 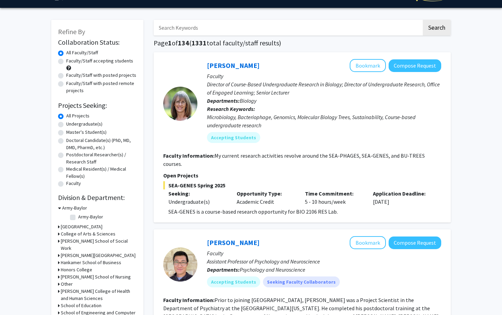 What do you see at coordinates (437, 28) in the screenshot?
I see `button: Search` at bounding box center [437, 28].